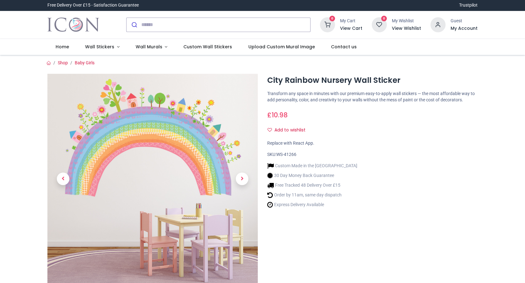 The height and width of the screenshot is (283, 525). I want to click on h6: View Cart, so click(351, 29).